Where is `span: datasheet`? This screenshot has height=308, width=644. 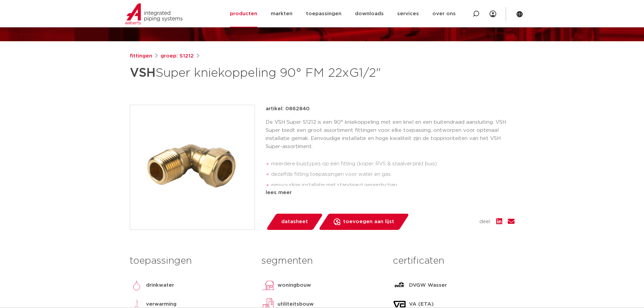
span: datasheet is located at coordinates (295, 222).